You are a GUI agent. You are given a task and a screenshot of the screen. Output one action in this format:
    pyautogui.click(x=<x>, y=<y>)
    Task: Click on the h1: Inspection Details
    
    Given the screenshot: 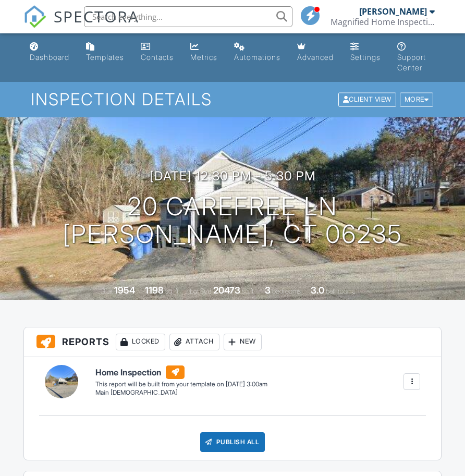 What is the action you would take?
    pyautogui.click(x=232, y=99)
    